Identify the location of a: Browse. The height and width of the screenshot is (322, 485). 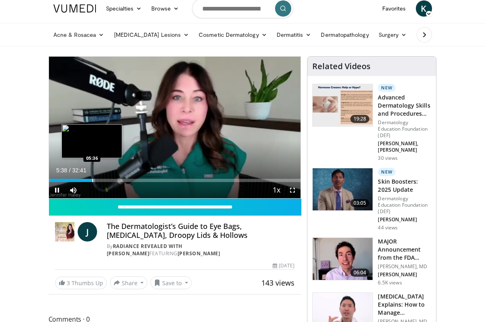
(165, 8).